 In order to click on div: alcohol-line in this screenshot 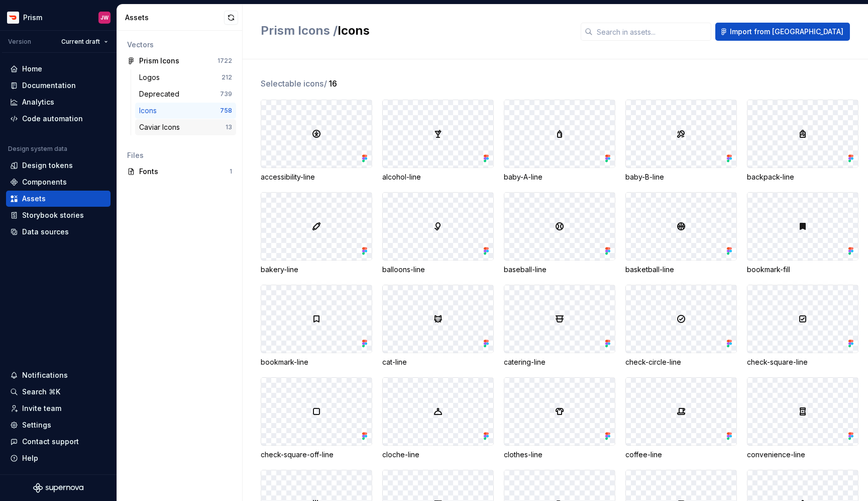, I will do `click(438, 177)`.